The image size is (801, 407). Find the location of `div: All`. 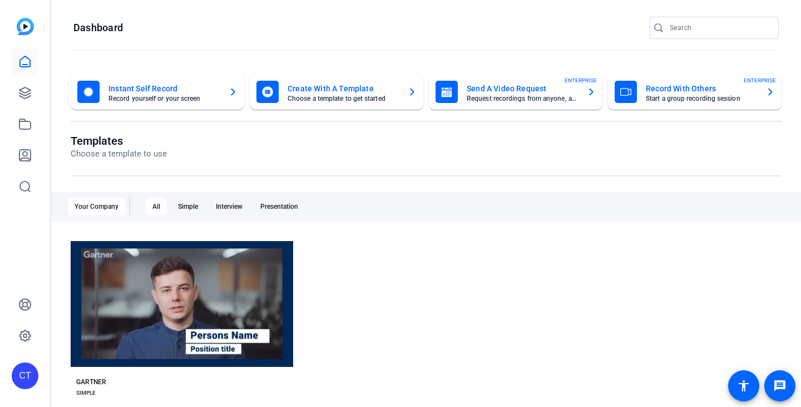

div: All is located at coordinates (156, 206).